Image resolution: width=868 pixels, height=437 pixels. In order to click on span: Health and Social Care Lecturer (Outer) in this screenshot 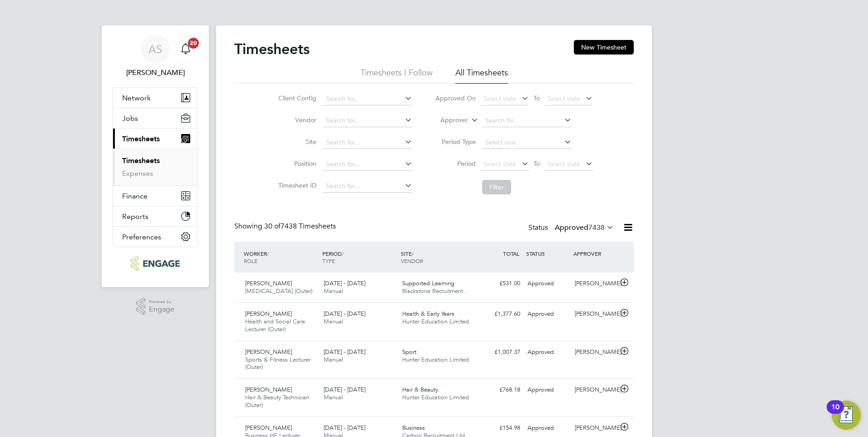, I will do `click(275, 325)`.